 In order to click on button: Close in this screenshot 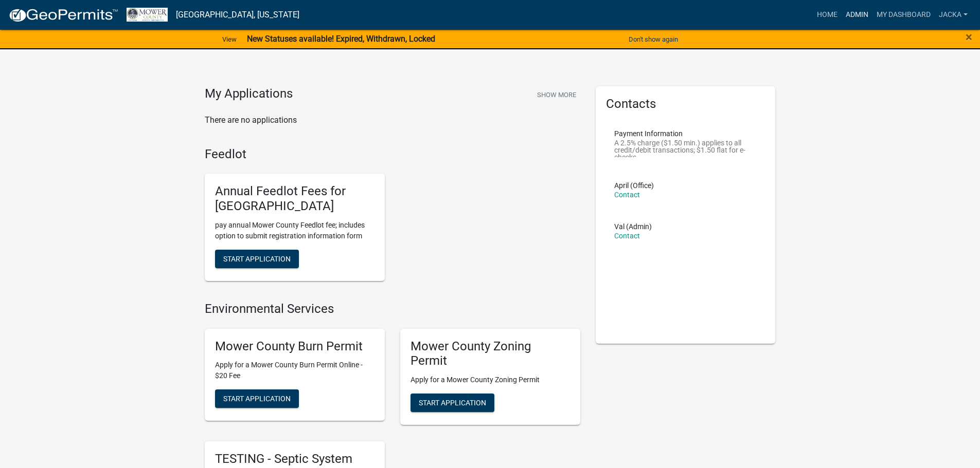, I will do `click(969, 37)`.